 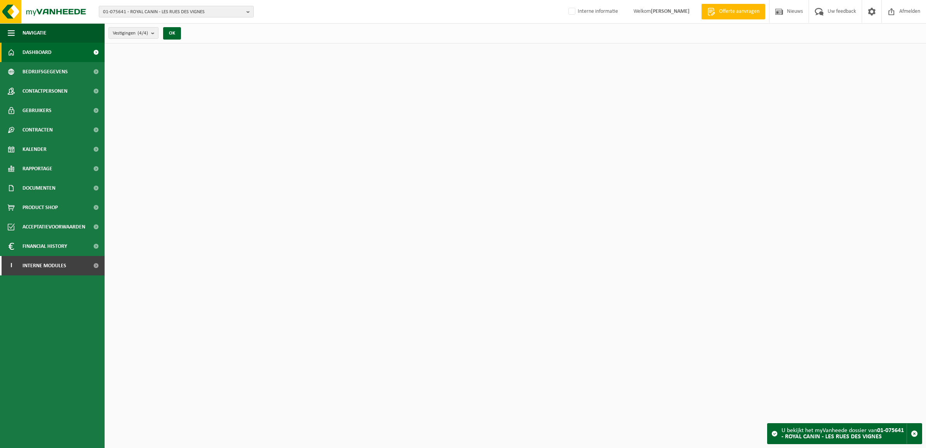 I want to click on button: 01-075641 - ROYAL CANIN - LES RUES DES VIGNES, so click(x=176, y=12).